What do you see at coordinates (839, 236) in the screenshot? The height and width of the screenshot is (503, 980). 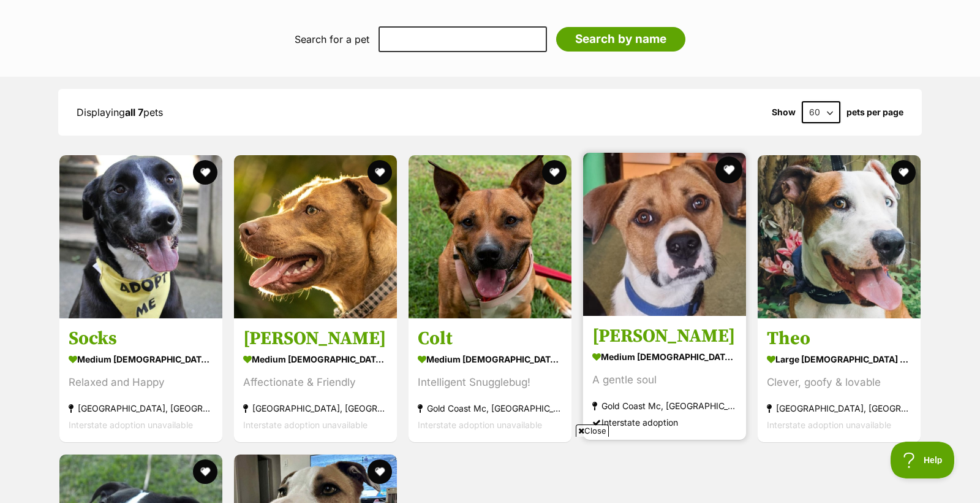 I see `img: Theo` at bounding box center [839, 236].